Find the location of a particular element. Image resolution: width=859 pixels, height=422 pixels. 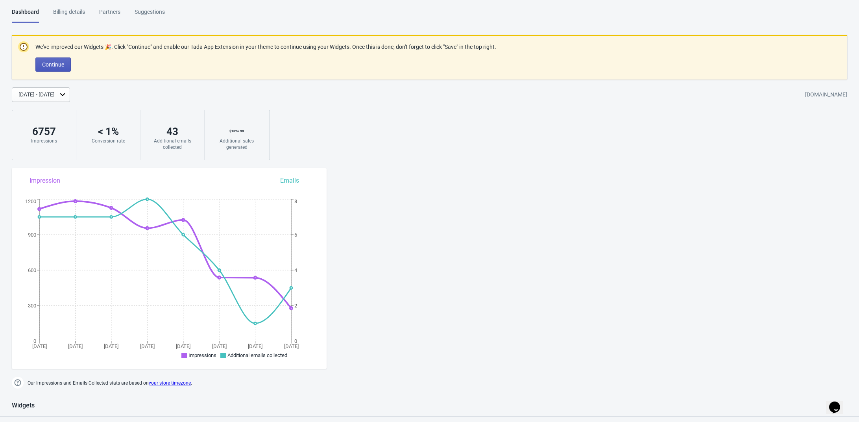

div: Impressions is located at coordinates (44, 141).